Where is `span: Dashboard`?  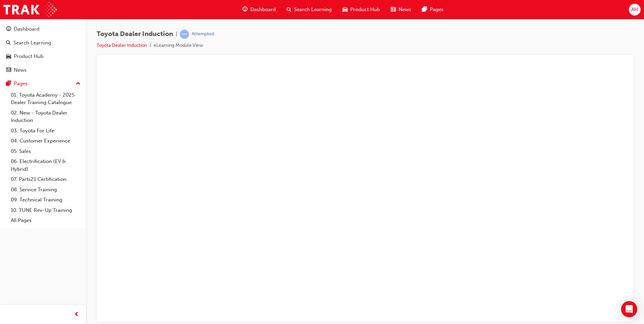
span: Dashboard is located at coordinates (263, 9).